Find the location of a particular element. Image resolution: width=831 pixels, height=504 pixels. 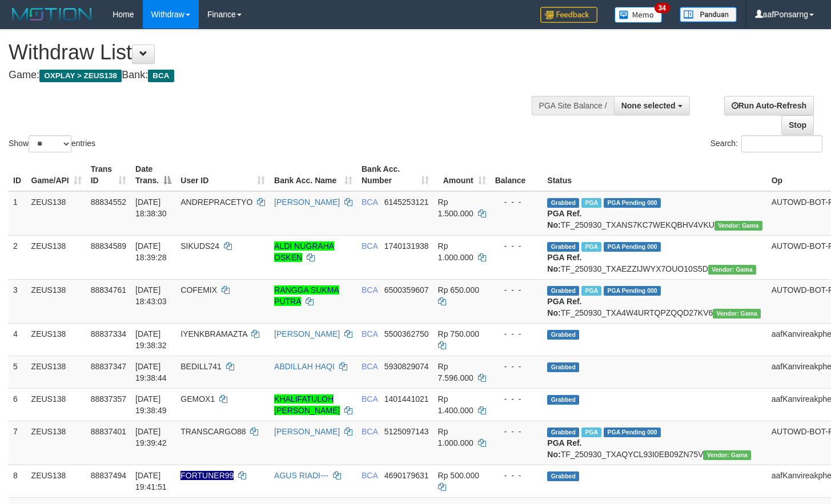

th: Status is located at coordinates (654, 174).